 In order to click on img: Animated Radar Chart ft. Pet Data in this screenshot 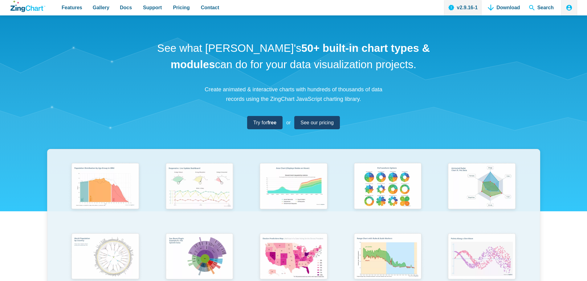, I will do `click(482, 187)`.